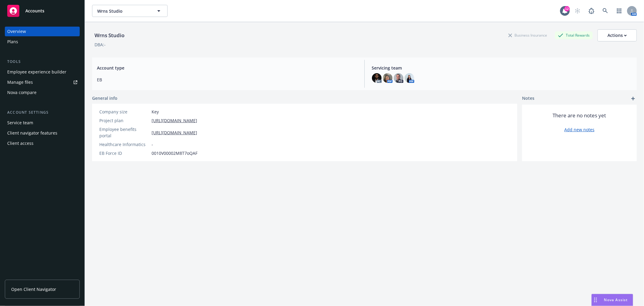 The image size is (644, 306). Describe the element at coordinates (124, 144) in the screenshot. I see `div: Healthcare Informatics` at that location.